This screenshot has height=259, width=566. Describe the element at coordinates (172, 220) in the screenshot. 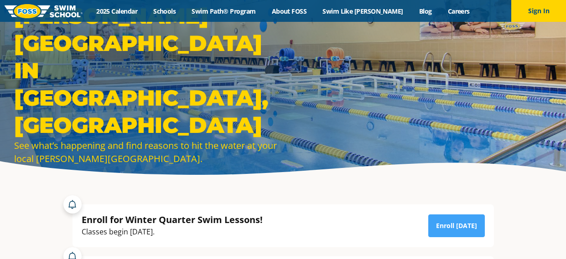

I see `div: Enroll for Winter Quarter Swim Lessons!` at that location.